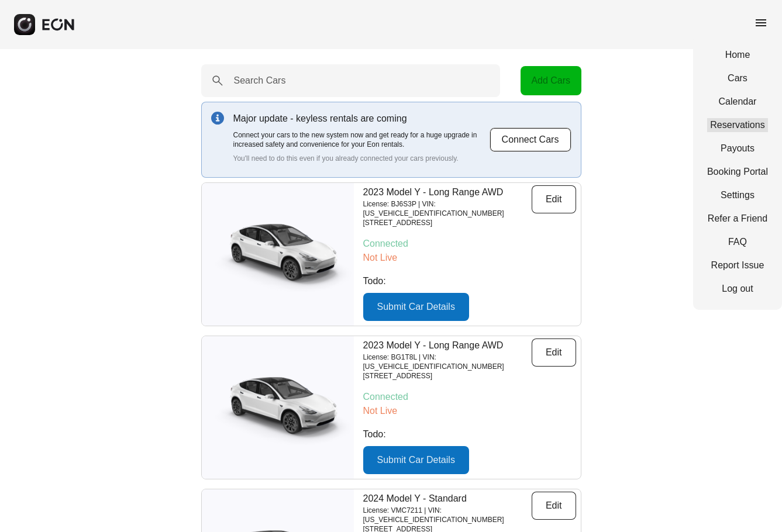 The image size is (782, 532). Describe the element at coordinates (737, 289) in the screenshot. I see `a: Log out` at that location.